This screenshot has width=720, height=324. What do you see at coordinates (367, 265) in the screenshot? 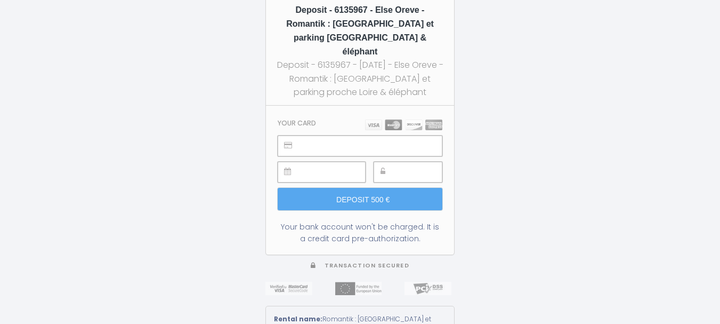
I see `span: Transaction secured` at bounding box center [367, 265].